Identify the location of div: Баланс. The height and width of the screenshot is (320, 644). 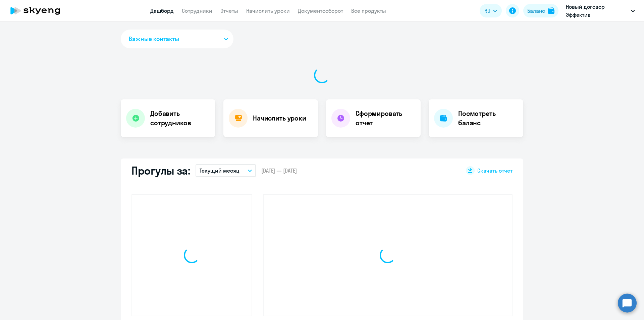
(536, 11).